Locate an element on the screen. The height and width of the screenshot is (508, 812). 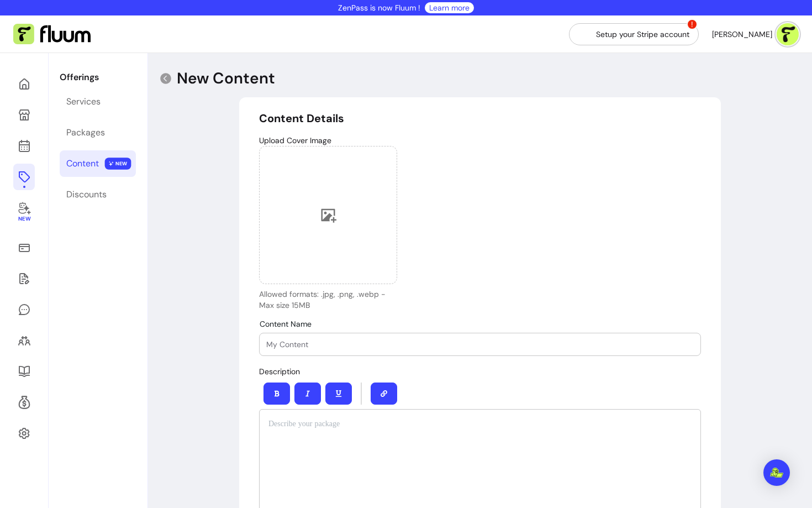
a: Waivers is located at coordinates (24, 279).